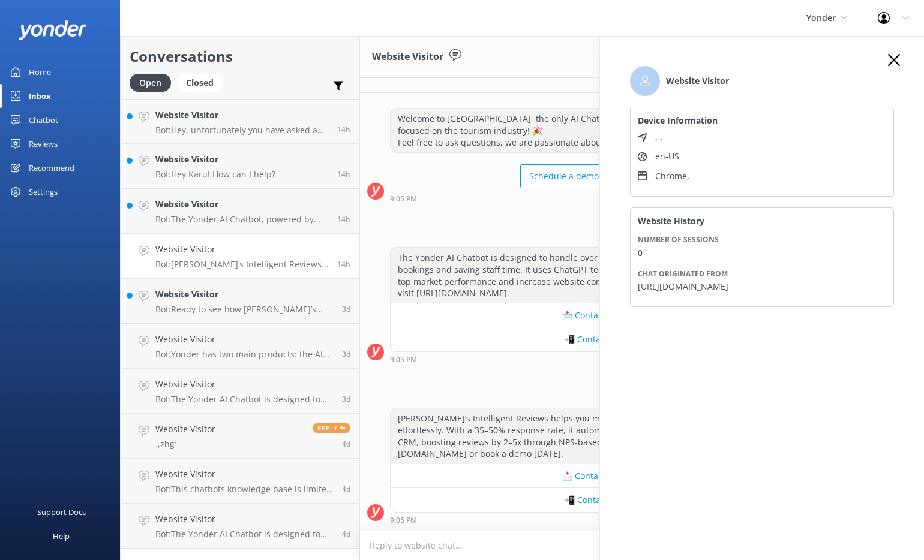 This screenshot has width=924, height=560. I want to click on p: Bot: Yonder has two main products: the AI Chatbot and the Reviews product. Pricing depends on you..., so click(244, 355).